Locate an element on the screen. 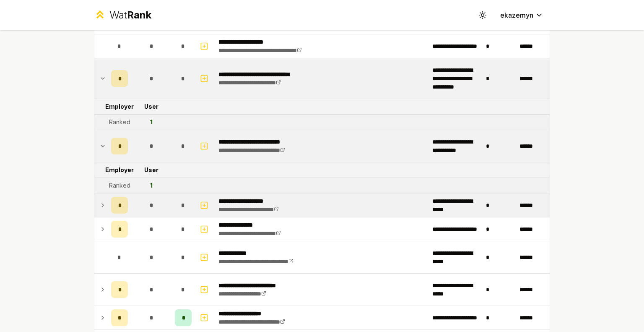 The image size is (644, 332). button: ekazemyn is located at coordinates (521, 15).